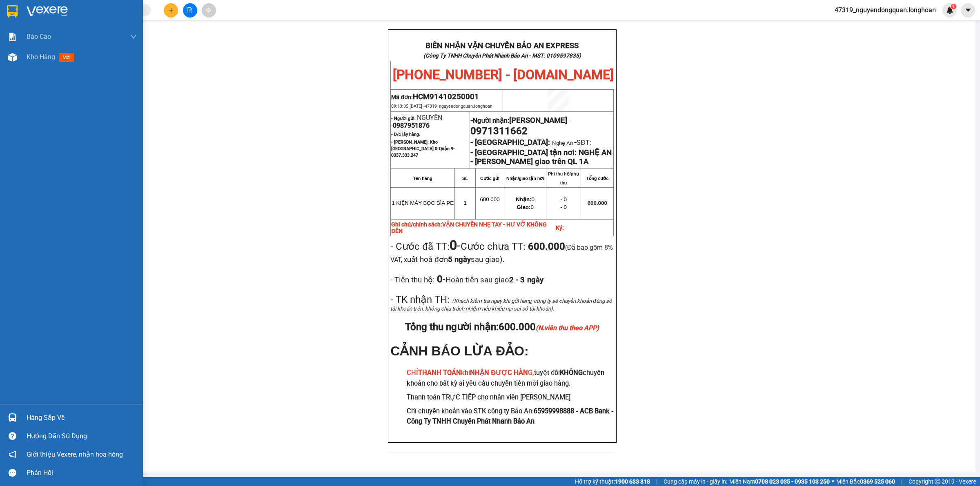 The image size is (980, 486). Describe the element at coordinates (968, 11) in the screenshot. I see `span: caret-down` at that location.